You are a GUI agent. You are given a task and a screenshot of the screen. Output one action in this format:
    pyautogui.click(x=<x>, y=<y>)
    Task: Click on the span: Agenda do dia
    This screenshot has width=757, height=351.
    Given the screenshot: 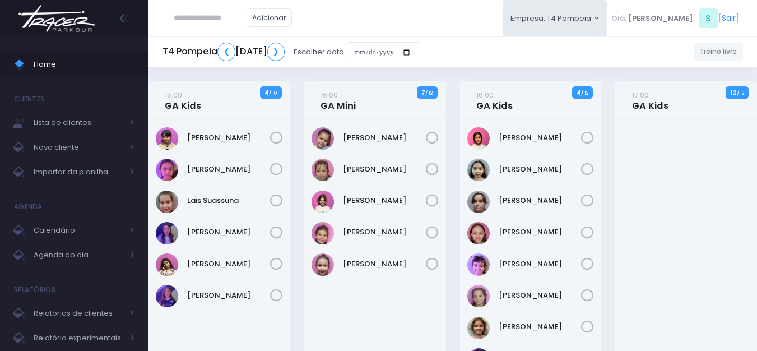 What is the action you would take?
    pyautogui.click(x=78, y=255)
    